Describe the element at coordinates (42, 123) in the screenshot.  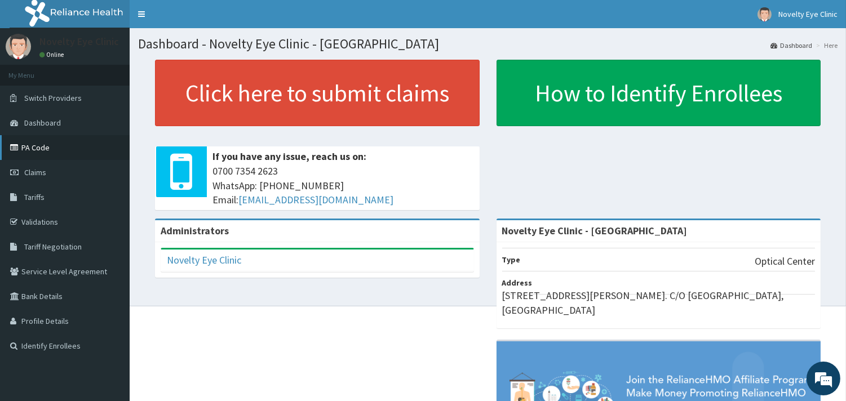
I see `span: Dashboard` at that location.